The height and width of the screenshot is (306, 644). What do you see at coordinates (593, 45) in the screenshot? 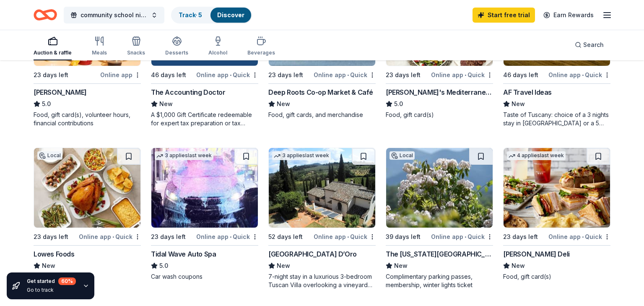
I see `span: Search` at bounding box center [593, 45].